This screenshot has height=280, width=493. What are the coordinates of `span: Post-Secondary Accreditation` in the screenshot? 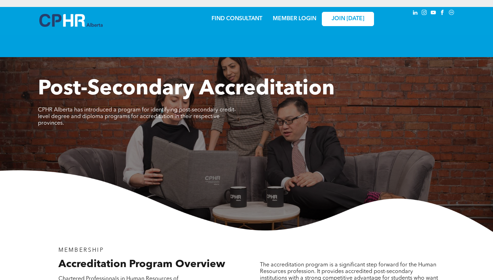 It's located at (186, 89).